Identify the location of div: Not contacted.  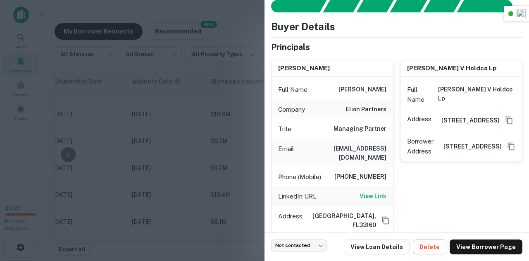
(299, 245).